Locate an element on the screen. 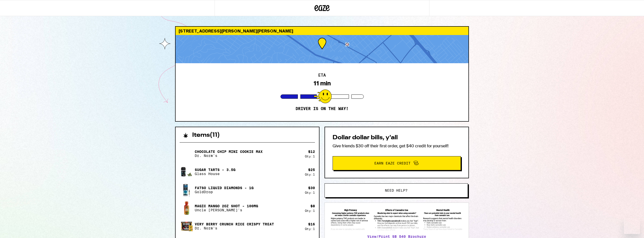 This screenshot has width=644, height=238. h2: Items ( 11 ) is located at coordinates (206, 135).